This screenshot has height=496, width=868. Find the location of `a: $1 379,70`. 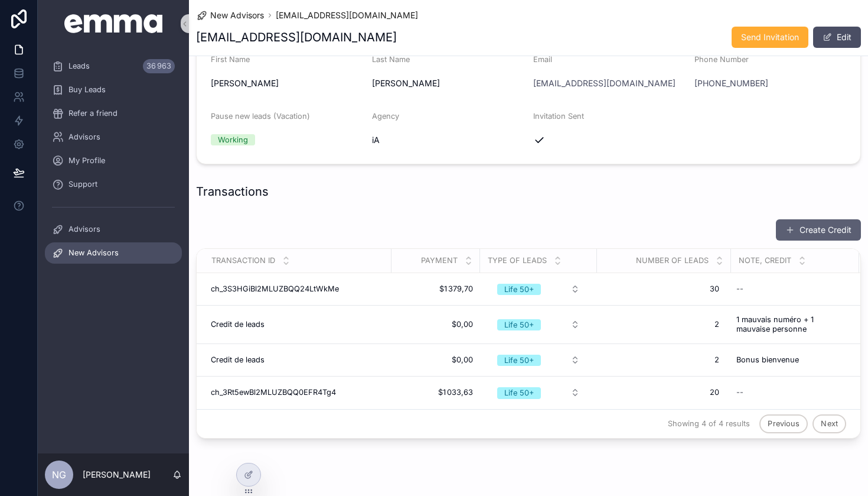

a: $1 379,70 is located at coordinates (436, 289).